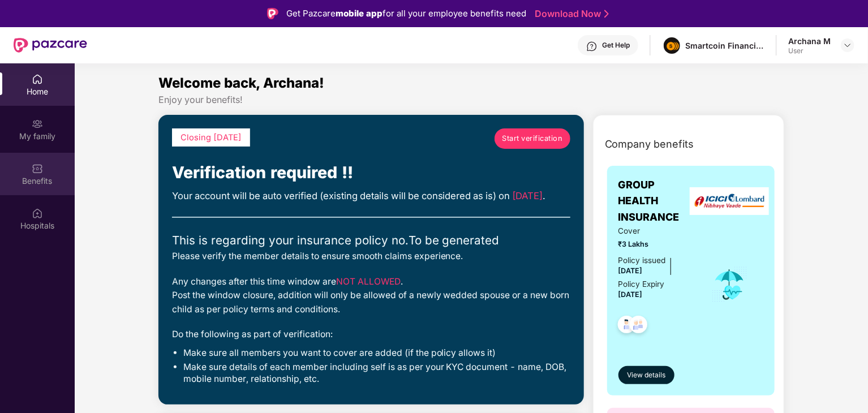 The image size is (868, 413). Describe the element at coordinates (50, 45) in the screenshot. I see `img: New Pazcare Logo` at that location.